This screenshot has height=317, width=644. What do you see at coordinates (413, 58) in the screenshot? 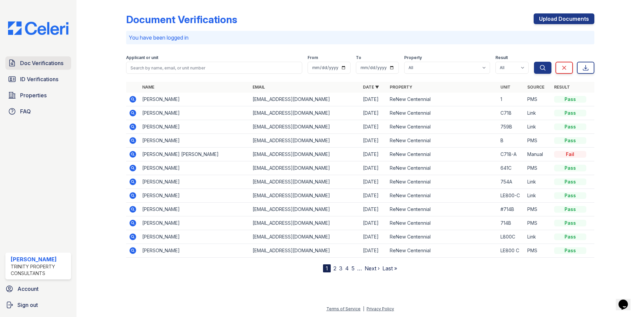
I see `label: Property` at bounding box center [413, 58].